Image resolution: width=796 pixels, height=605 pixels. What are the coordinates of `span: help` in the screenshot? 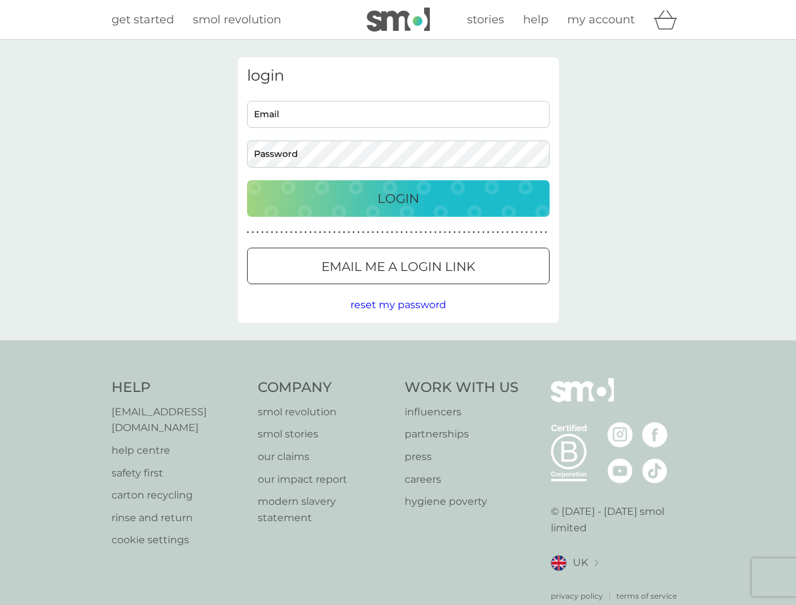 It's located at (536, 20).